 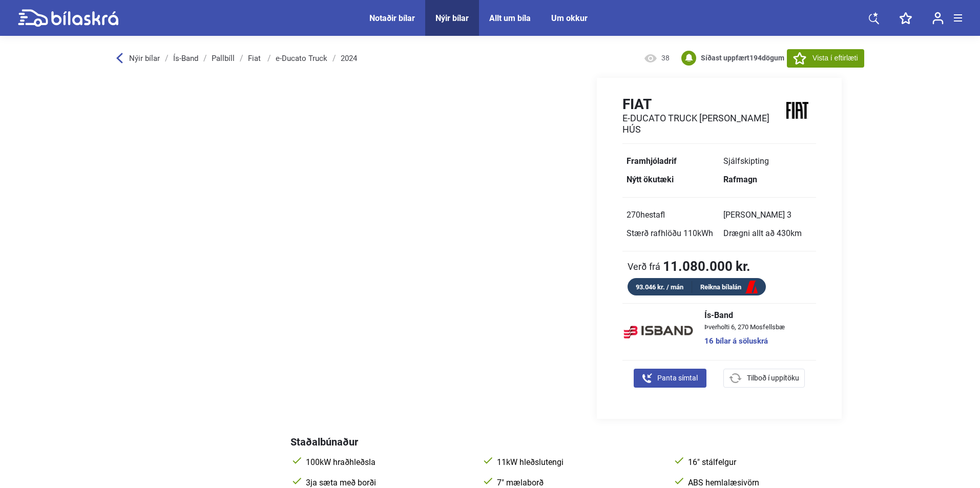 I want to click on span: Panta símtal, so click(x=677, y=378).